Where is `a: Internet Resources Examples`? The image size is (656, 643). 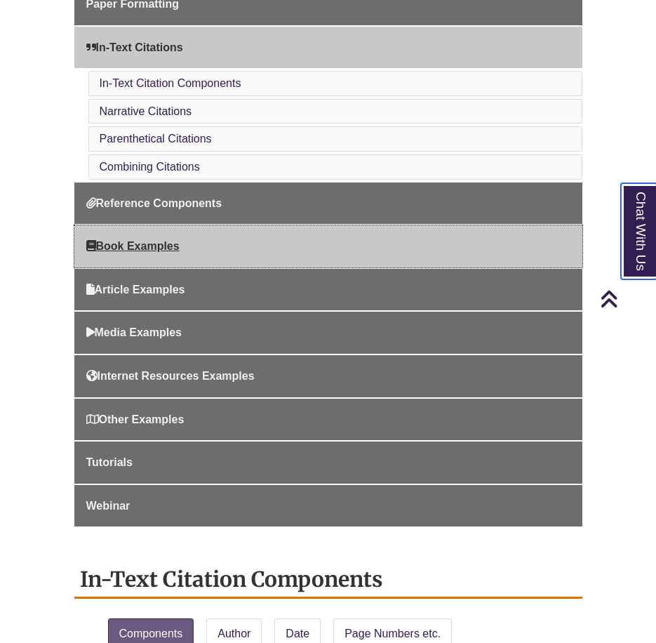
a: Internet Resources Examples is located at coordinates (328, 376).